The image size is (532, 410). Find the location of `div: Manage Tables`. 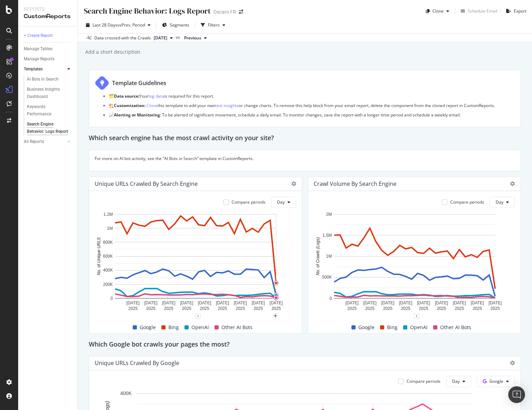

div: Manage Tables is located at coordinates (38, 49).